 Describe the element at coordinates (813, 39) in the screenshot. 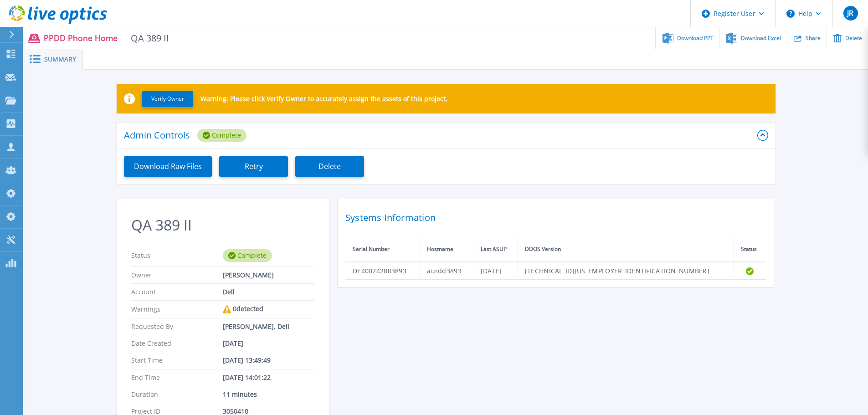

I see `span: Share` at that location.